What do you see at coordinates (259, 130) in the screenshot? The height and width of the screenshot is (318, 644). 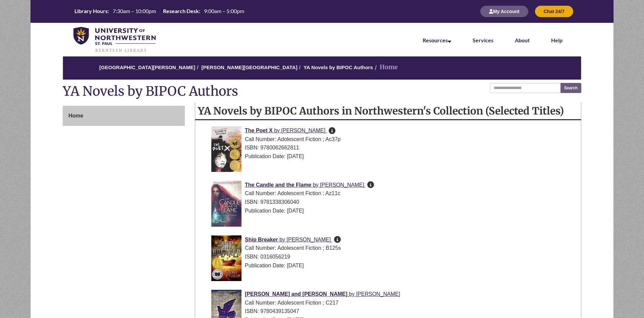 I see `span: The Poet X` at bounding box center [259, 130].